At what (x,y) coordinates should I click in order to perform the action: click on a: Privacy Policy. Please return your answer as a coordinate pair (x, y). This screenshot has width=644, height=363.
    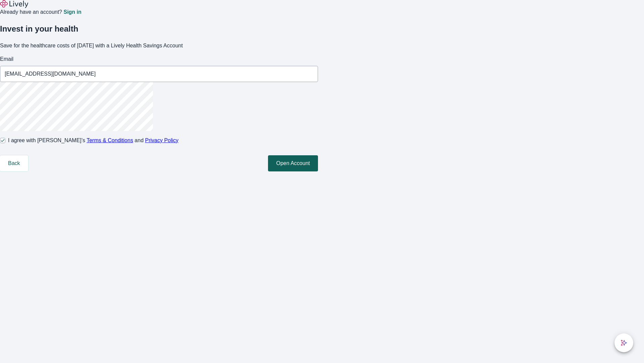
    Looking at the image, I should click on (162, 140).